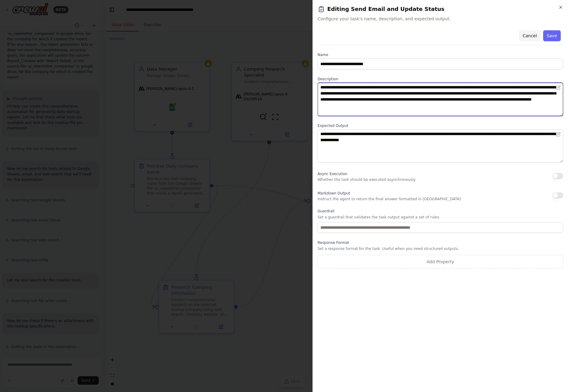  Describe the element at coordinates (332, 174) in the screenshot. I see `span: Async Execution` at that location.